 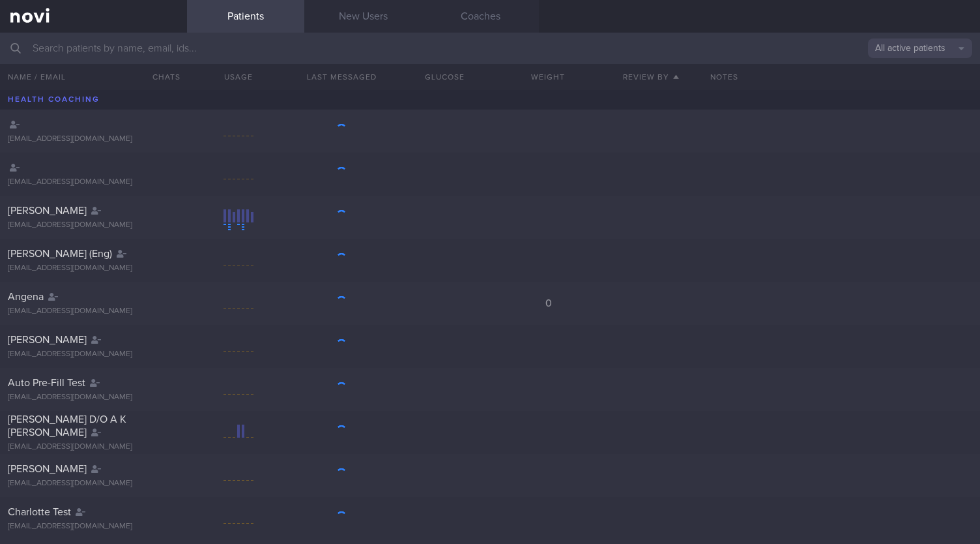 What do you see at coordinates (46, 383) in the screenshot?
I see `span: Auto Pre-Fill Test` at bounding box center [46, 383].